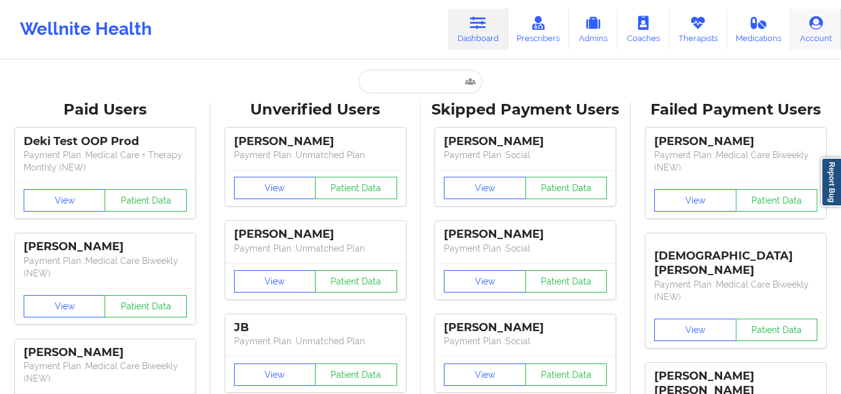 This screenshot has height=394, width=841. Describe the element at coordinates (105, 110) in the screenshot. I see `div: Paid Users` at that location.